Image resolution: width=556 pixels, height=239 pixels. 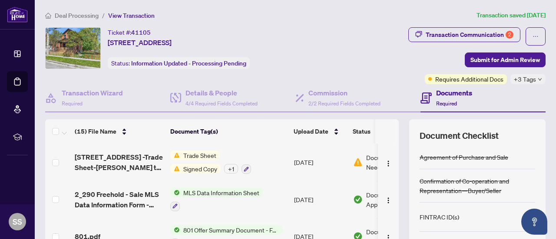 I want to click on th: Status, so click(x=386, y=132).